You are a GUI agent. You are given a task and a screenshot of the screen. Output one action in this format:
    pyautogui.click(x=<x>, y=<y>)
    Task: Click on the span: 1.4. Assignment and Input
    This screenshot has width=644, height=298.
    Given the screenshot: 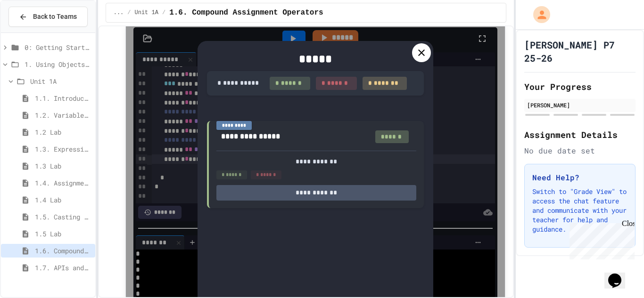 What is the action you would take?
    pyautogui.click(x=63, y=183)
    